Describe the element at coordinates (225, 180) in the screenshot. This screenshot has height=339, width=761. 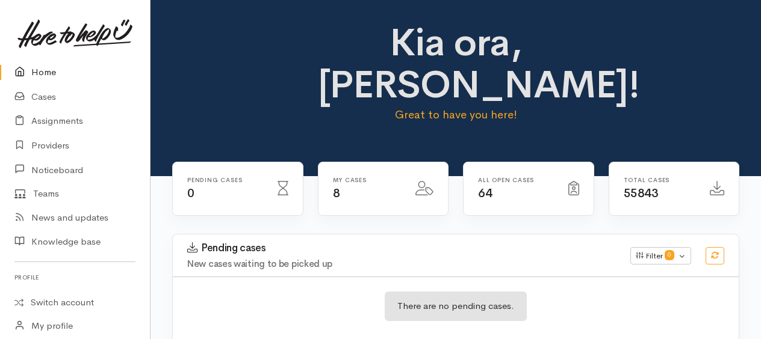
I see `h6: Pending cases` at that location.